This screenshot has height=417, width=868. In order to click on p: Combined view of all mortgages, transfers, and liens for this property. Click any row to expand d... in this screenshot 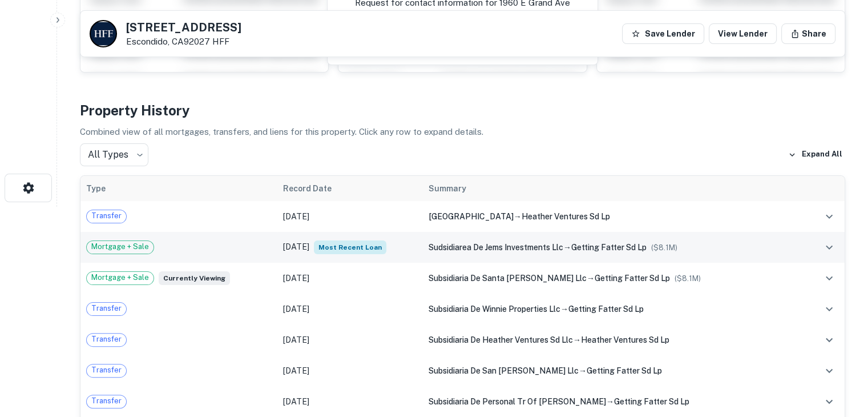, I will do `click(462, 132)`.